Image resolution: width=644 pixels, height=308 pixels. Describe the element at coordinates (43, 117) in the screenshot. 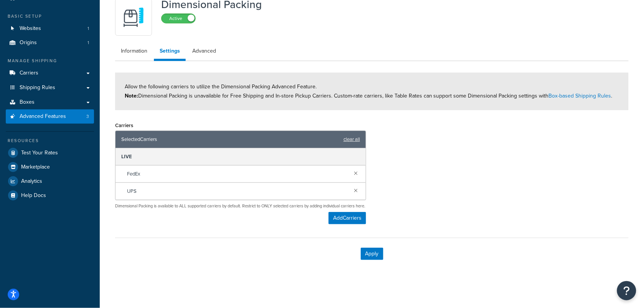

I see `span: Advanced Features` at that location.